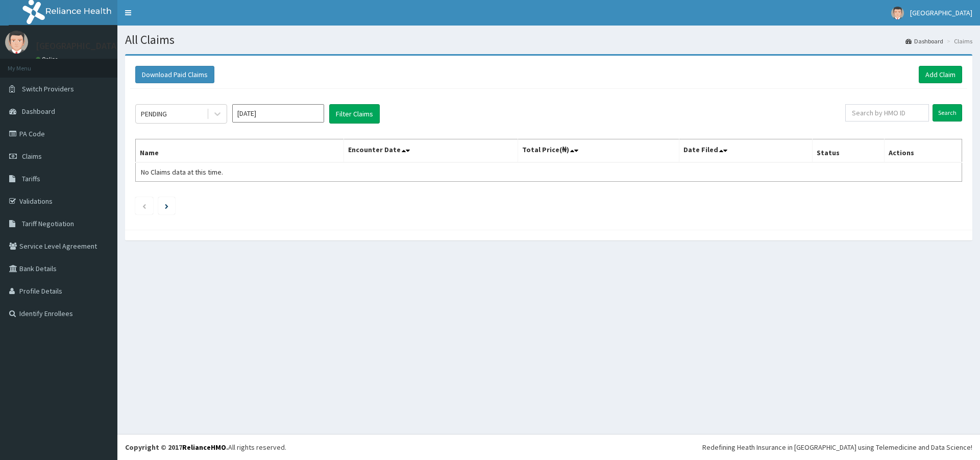 The height and width of the screenshot is (460, 980). I want to click on span: No Claims data at this time., so click(182, 172).